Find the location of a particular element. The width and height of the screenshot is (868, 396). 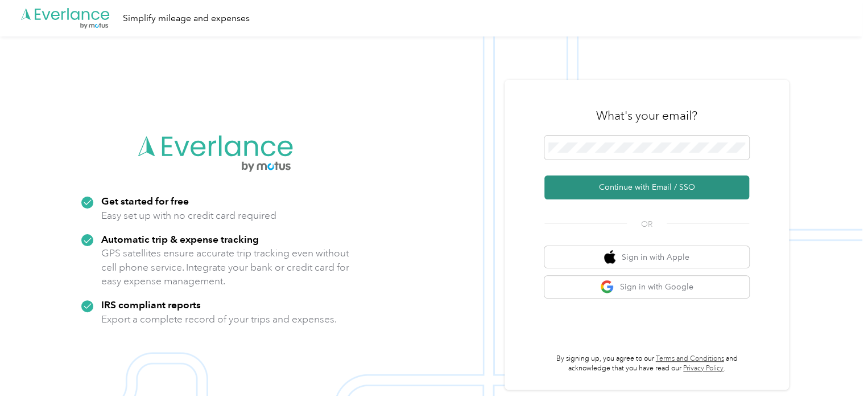

strong: IRS compliant reports is located at coordinates (150, 304).